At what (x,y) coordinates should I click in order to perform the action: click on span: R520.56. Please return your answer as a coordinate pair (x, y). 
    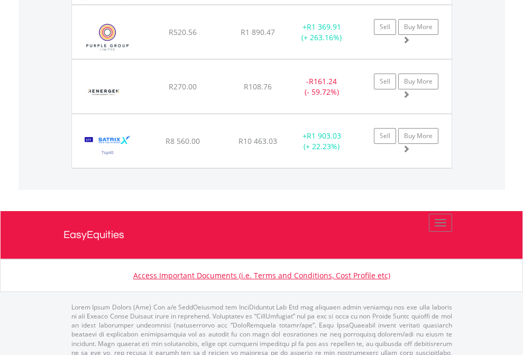
    Looking at the image, I should click on (182, 32).